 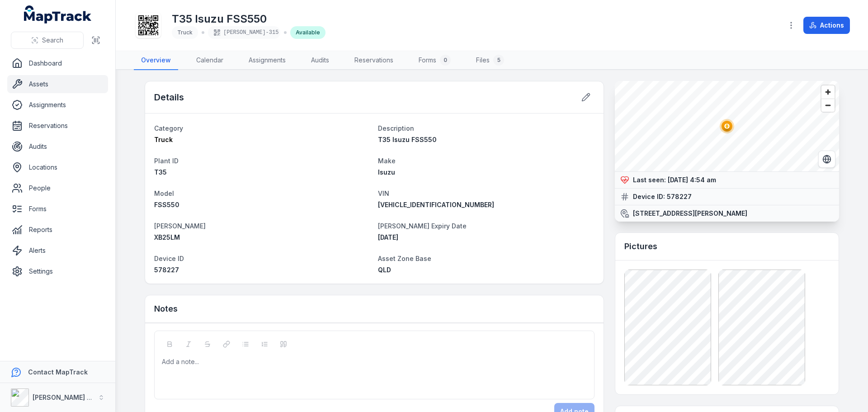 I want to click on a: Forms0, so click(x=434, y=61).